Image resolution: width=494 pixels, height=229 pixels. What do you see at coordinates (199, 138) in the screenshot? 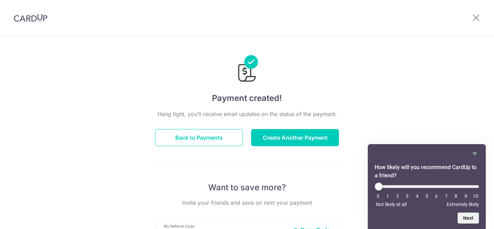
I see `button: Back to Payments` at bounding box center [199, 138].